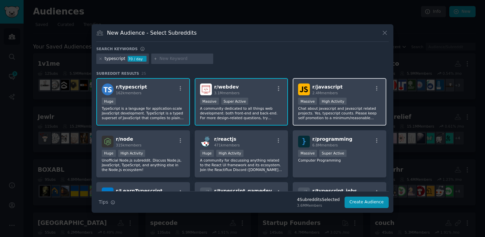  I want to click on span: 3.1M members, so click(227, 93).